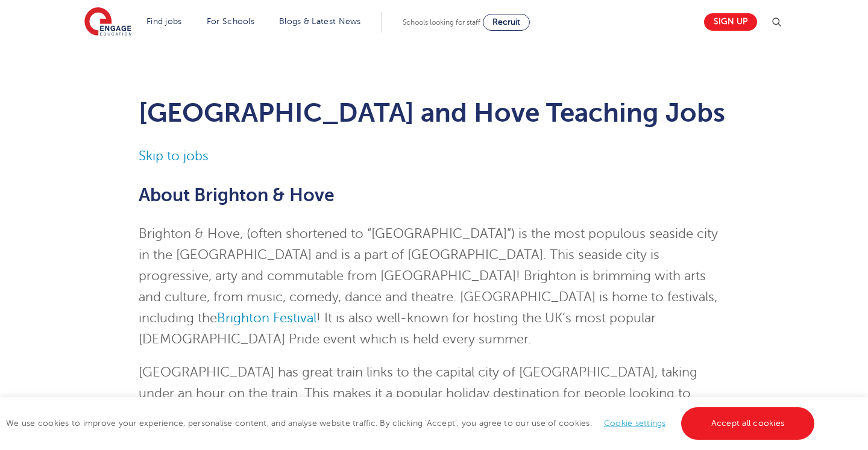  I want to click on a: Brighton Festival, so click(266, 318).